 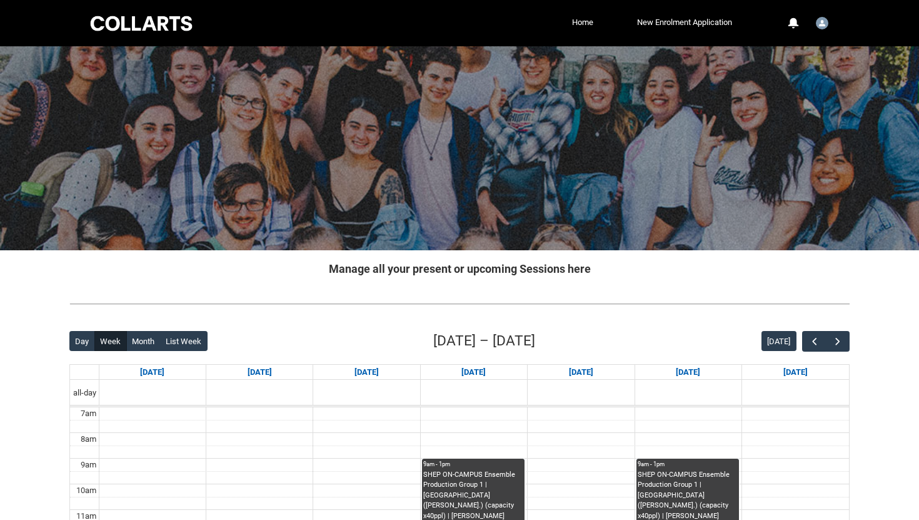 What do you see at coordinates (111, 341) in the screenshot?
I see `button: Week` at bounding box center [111, 341].